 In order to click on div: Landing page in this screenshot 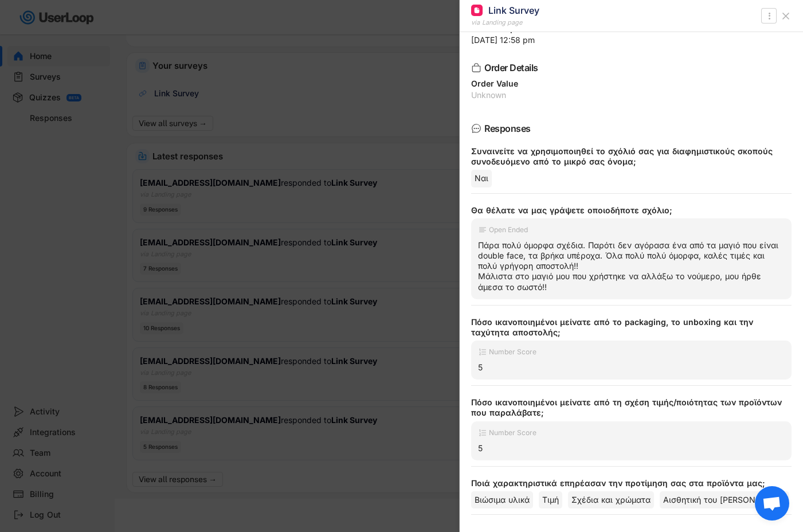, I will do `click(502, 22)`.